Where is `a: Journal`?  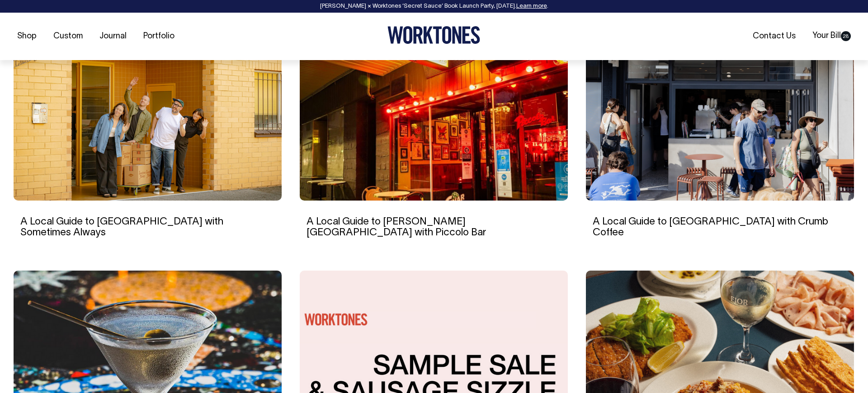 a: Journal is located at coordinates (113, 36).